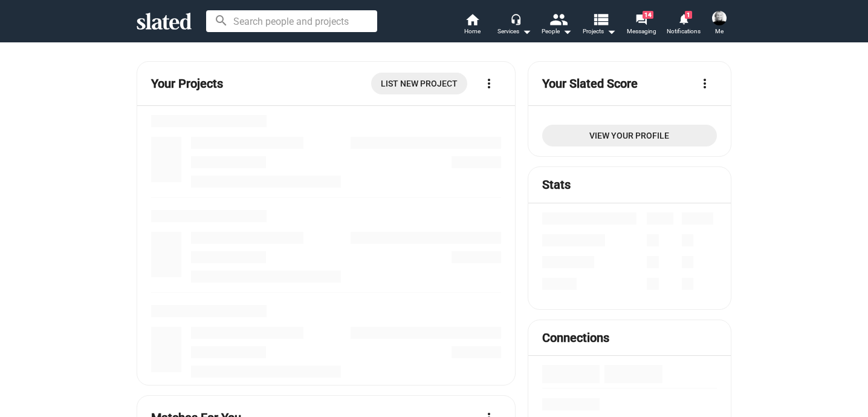 The image size is (868, 417). Describe the element at coordinates (689, 15) in the screenshot. I see `span: 1` at that location.